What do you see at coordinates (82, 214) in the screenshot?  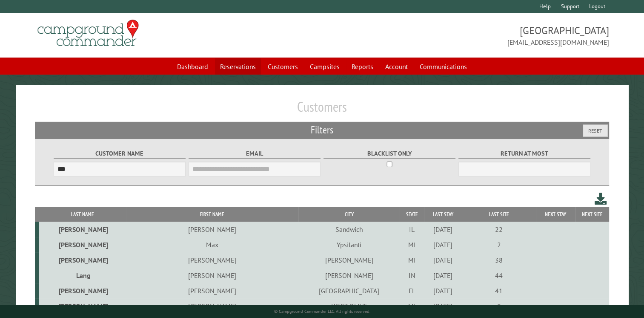 I see `th: Last Name` at bounding box center [82, 214].